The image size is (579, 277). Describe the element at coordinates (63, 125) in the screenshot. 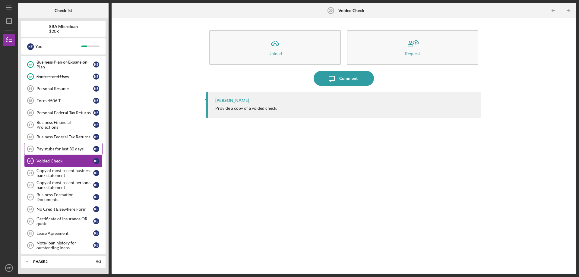

I see `a: 17Business Financial ProjectionsKE` at that location.